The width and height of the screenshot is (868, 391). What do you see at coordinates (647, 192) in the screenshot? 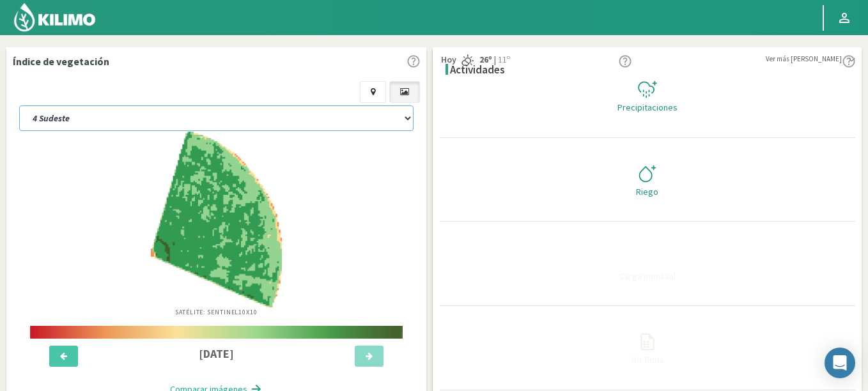
I see `div: Riego` at bounding box center [647, 192].